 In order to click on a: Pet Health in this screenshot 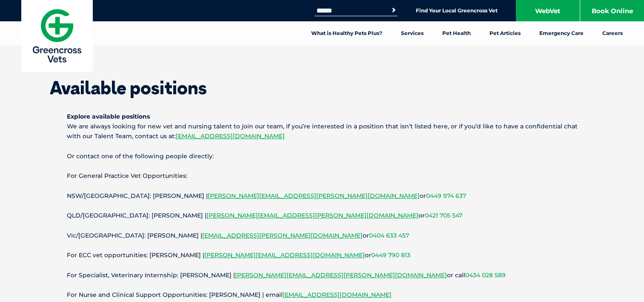, I will do `click(456, 33)`.